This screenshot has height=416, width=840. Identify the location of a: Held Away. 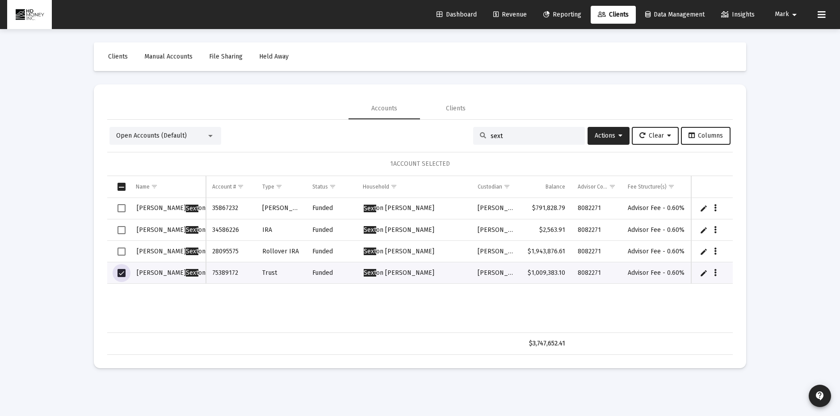
(274, 57).